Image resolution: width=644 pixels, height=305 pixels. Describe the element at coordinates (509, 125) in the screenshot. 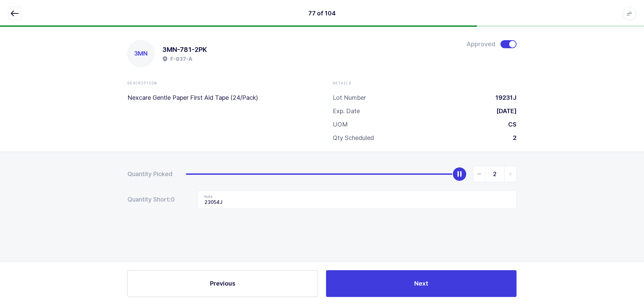

I see `div: CS` at that location.